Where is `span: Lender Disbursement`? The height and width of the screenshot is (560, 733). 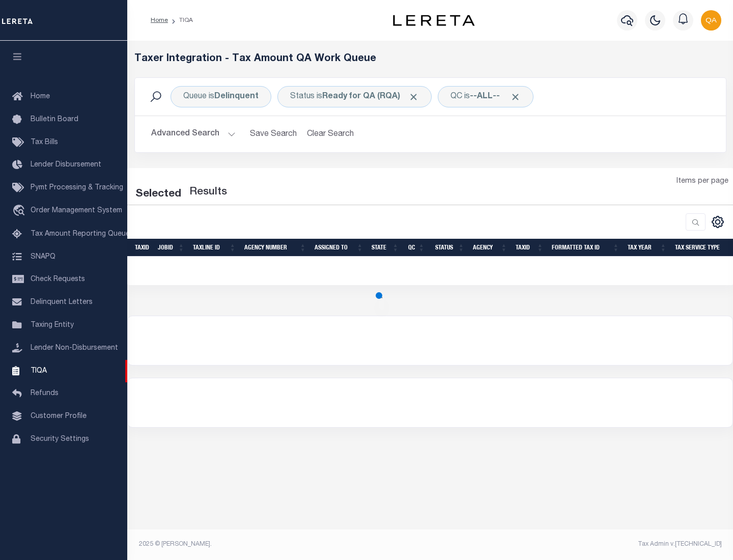 span: Lender Disbursement is located at coordinates (65, 165).